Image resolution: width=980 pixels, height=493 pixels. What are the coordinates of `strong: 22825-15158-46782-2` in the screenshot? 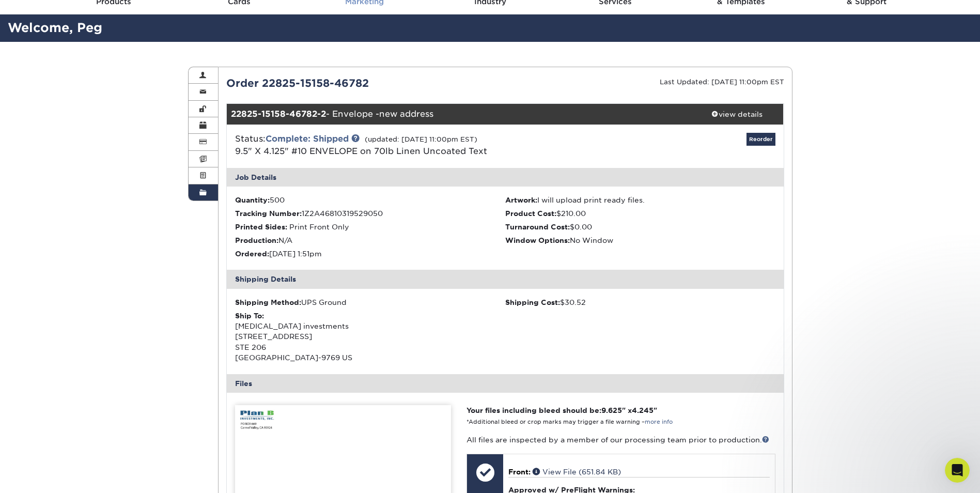 It's located at (279, 114).